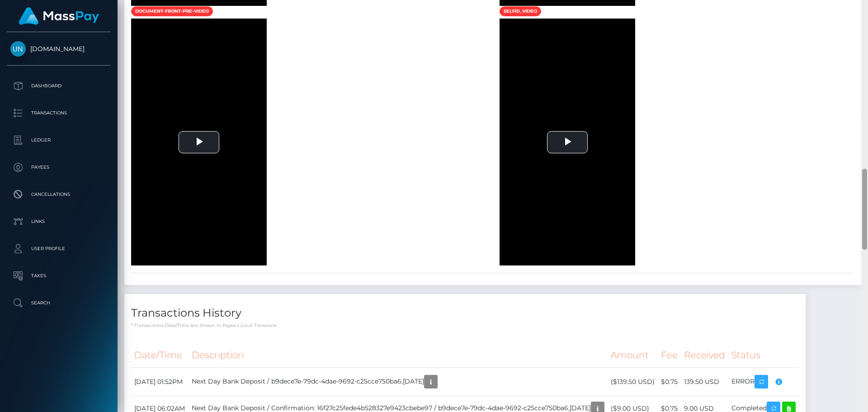  What do you see at coordinates (59, 221) in the screenshot?
I see `a: Links` at bounding box center [59, 221].